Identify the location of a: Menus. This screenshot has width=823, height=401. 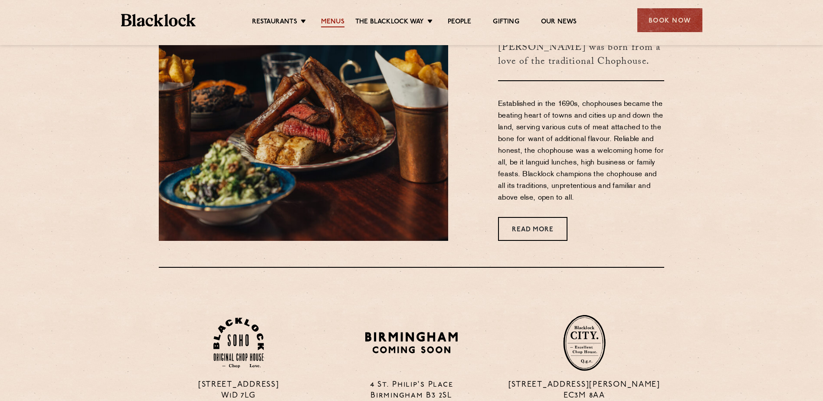
(333, 23).